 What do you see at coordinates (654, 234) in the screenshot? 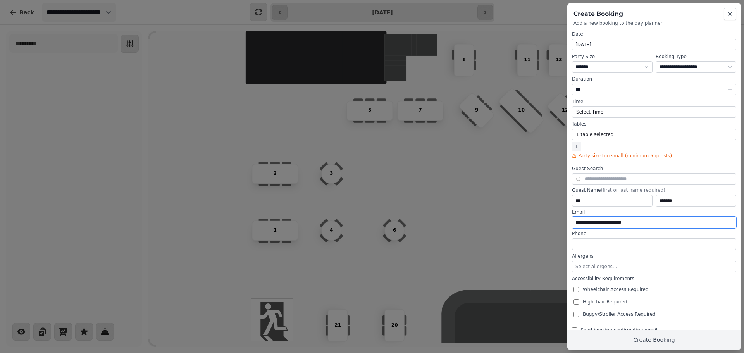
I see `label: Phone` at bounding box center [654, 234].